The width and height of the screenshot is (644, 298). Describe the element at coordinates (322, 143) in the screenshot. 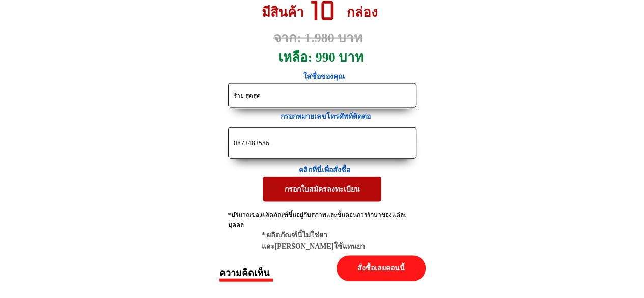

I see `input: เบอร์โทรศัพท์` at that location.